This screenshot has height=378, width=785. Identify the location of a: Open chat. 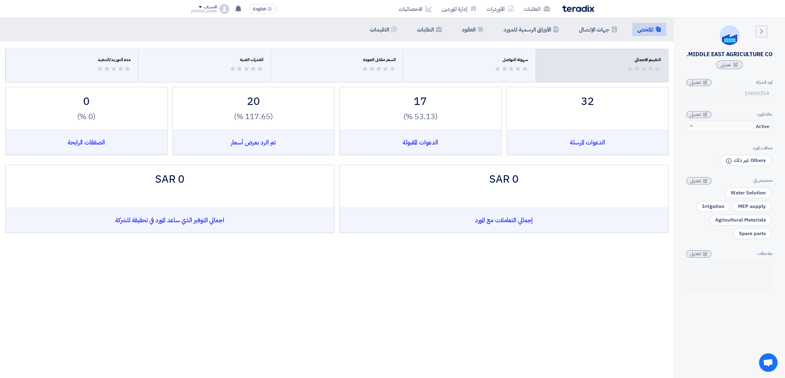
(768, 363).